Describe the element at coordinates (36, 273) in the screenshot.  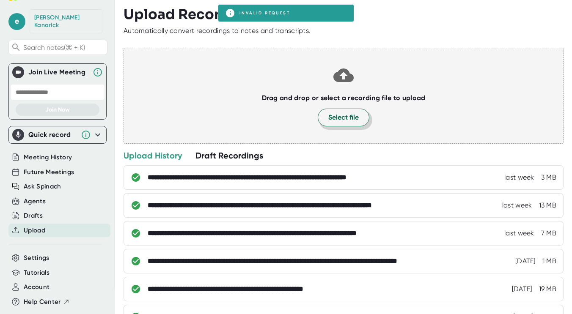
I see `button: Tutorials` at that location.